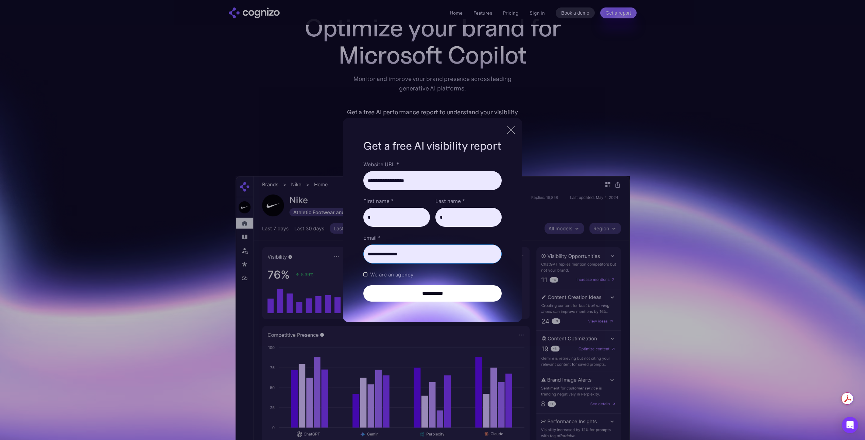 This screenshot has height=440, width=865. What do you see at coordinates (850, 425) in the screenshot?
I see `div: Open Intercom Messenger` at bounding box center [850, 425].